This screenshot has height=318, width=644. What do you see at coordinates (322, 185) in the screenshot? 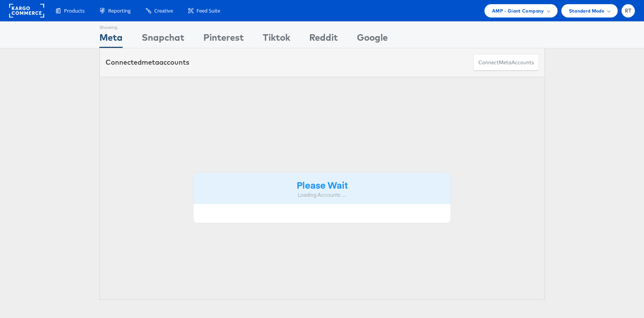
I see `strong: Please Wait` at bounding box center [322, 185].